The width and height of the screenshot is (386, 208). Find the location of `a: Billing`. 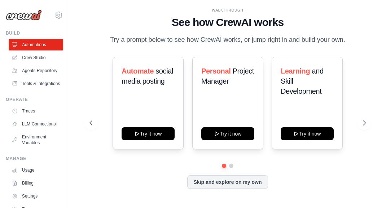

a: Billing is located at coordinates (36, 183).